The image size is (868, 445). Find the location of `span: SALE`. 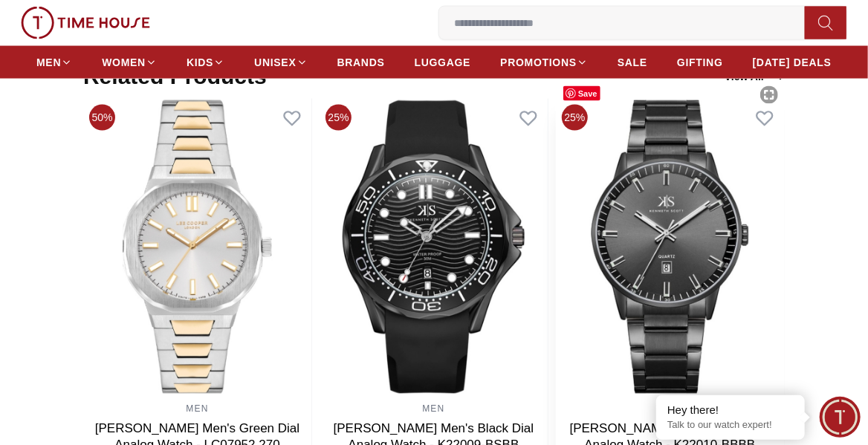

span: SALE is located at coordinates (632, 62).